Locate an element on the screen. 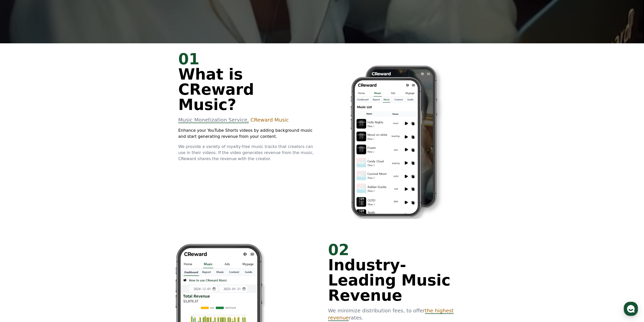  img: 2.png is located at coordinates (397, 138).